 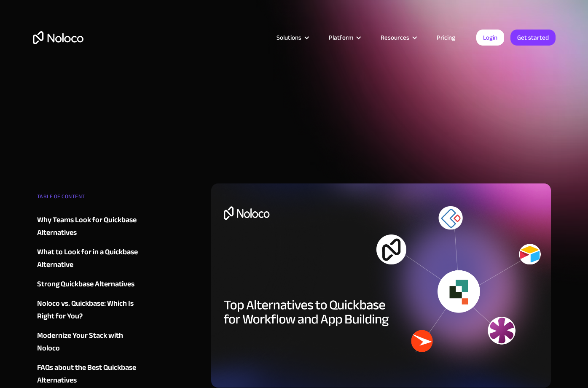 What do you see at coordinates (88, 227) in the screenshot?
I see `a: Why Teams Look for Quickbase Alternatives` at bounding box center [88, 227].